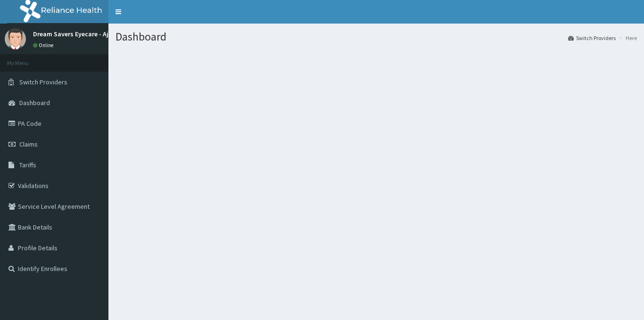 The height and width of the screenshot is (320, 644). Describe the element at coordinates (44, 45) in the screenshot. I see `a: Online` at that location.